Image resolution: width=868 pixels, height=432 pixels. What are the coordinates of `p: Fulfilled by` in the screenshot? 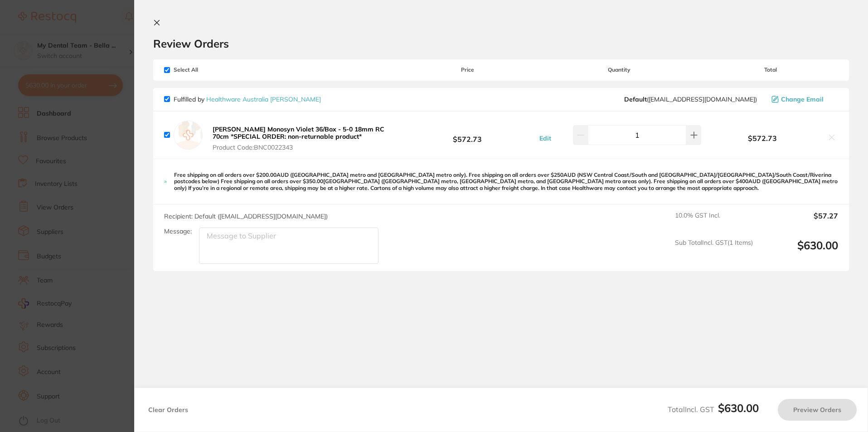 It's located at (247, 99).